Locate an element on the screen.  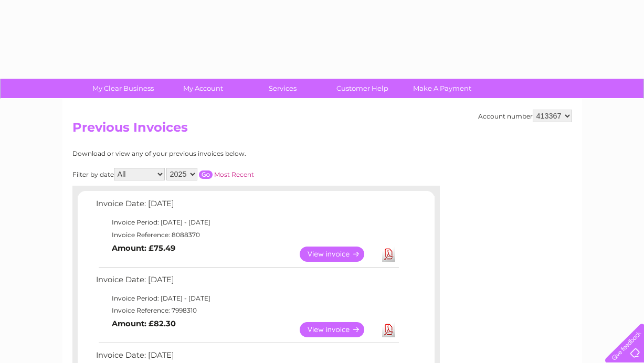
b: Amount: £75.49 is located at coordinates (143, 248).